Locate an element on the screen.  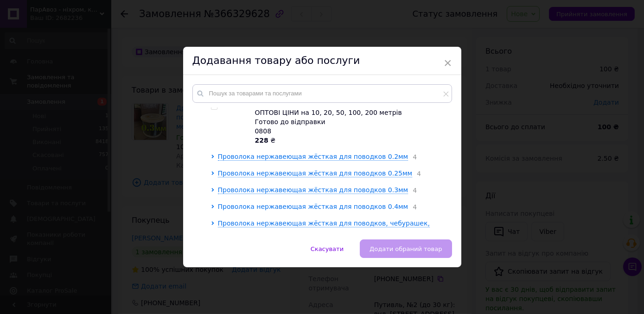
button: Скасувати is located at coordinates (327, 249).